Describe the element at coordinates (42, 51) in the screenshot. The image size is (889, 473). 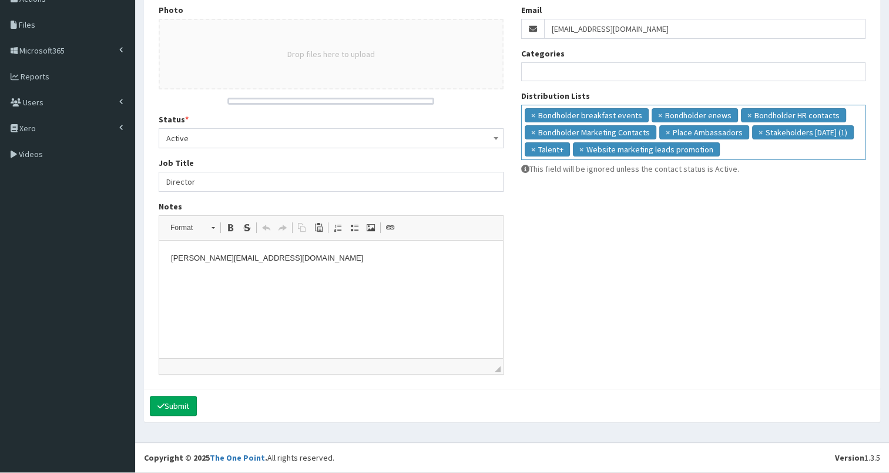
I see `span: Microsoft365` at that location.